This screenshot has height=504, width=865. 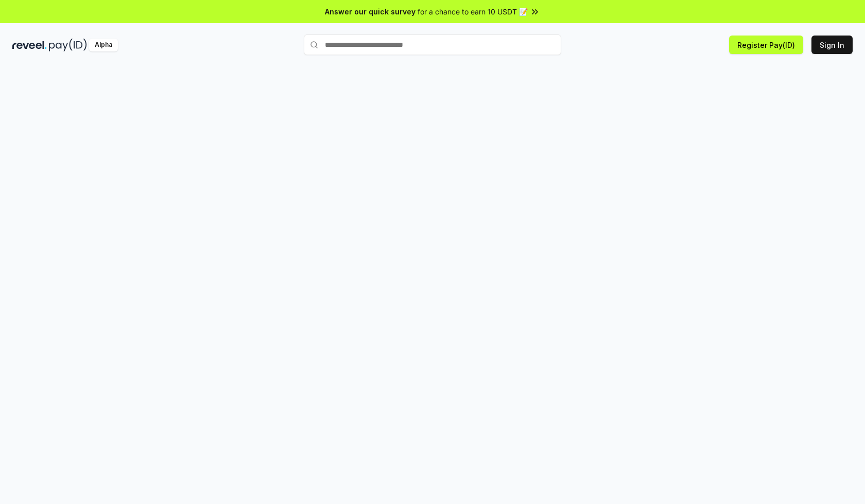 What do you see at coordinates (766, 45) in the screenshot?
I see `button: Register Pay(ID)` at bounding box center [766, 45].